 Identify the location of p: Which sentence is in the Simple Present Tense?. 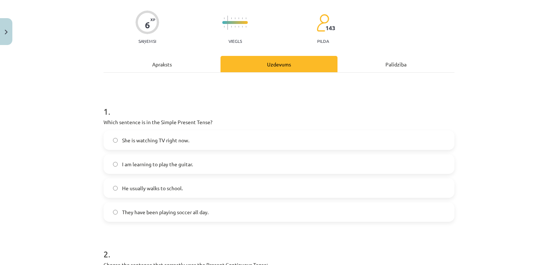
(279, 122).